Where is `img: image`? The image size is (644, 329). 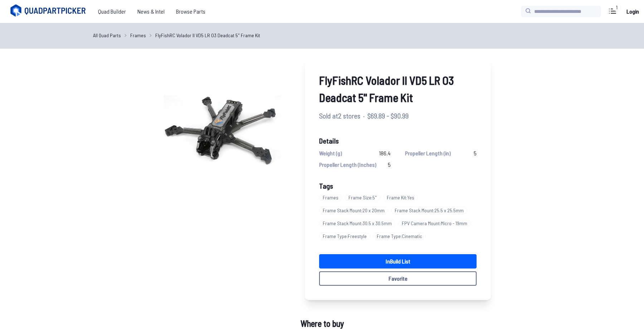 img: image is located at coordinates (222, 126).